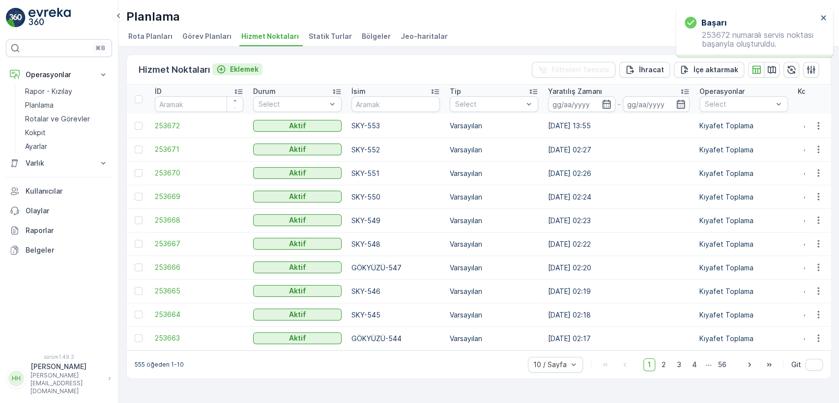 This screenshot has height=403, width=839. What do you see at coordinates (153, 16) in the screenshot?
I see `font: Planlama` at bounding box center [153, 16].